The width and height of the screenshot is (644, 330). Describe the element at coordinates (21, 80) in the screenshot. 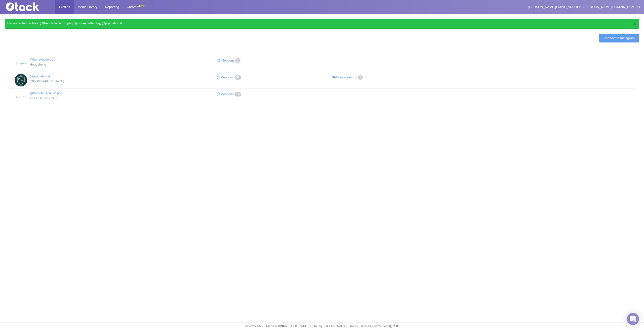

I see `img: PGA National Resort` at that location.